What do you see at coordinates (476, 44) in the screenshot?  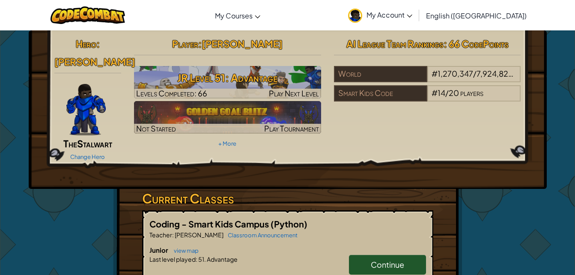 I see `span: : 66 CodePoints` at bounding box center [476, 44].